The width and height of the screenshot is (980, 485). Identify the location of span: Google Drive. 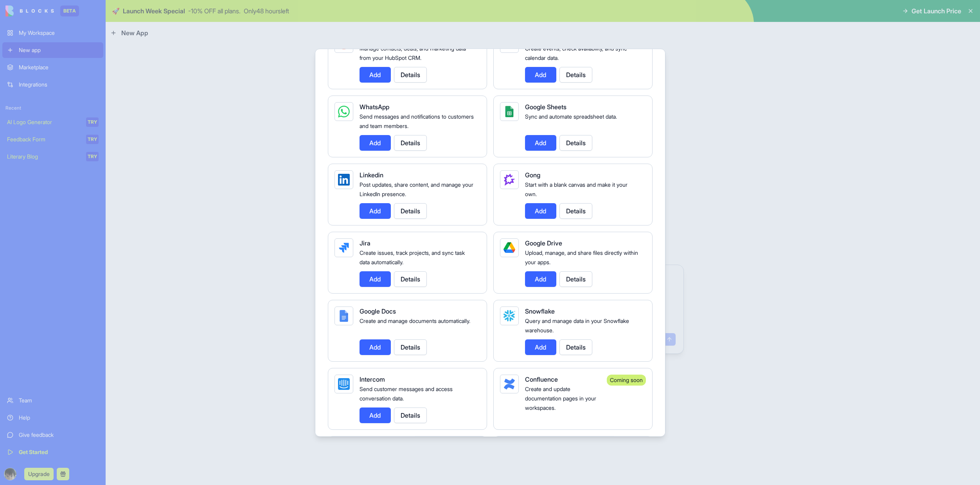
(543, 243).